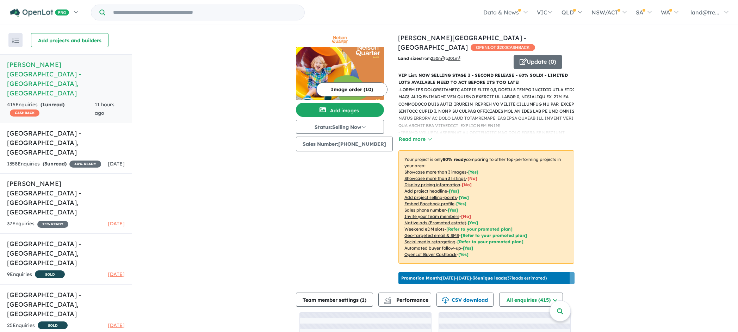 This screenshot has height=332, width=738. What do you see at coordinates (435, 178) in the screenshot?
I see `u: Showcase more than 3 listings` at bounding box center [435, 178].